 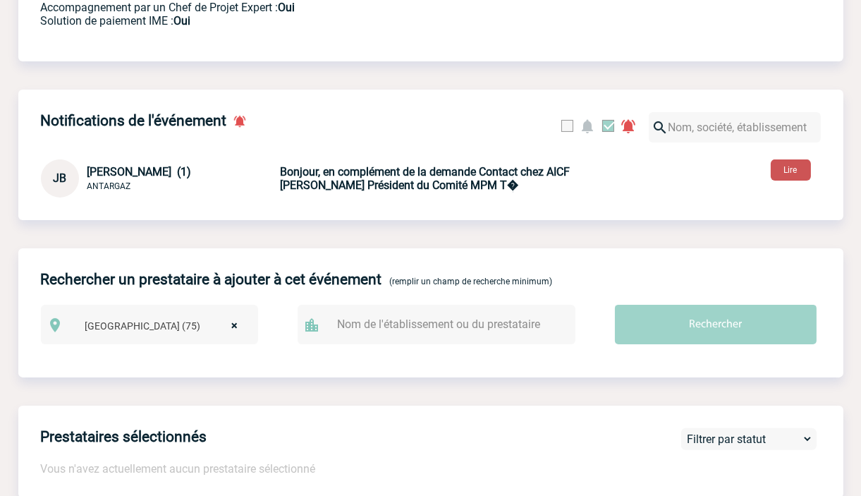 What do you see at coordinates (159, 178) in the screenshot?
I see `div: Conversation privée : Client - Agence` at bounding box center [159, 178].